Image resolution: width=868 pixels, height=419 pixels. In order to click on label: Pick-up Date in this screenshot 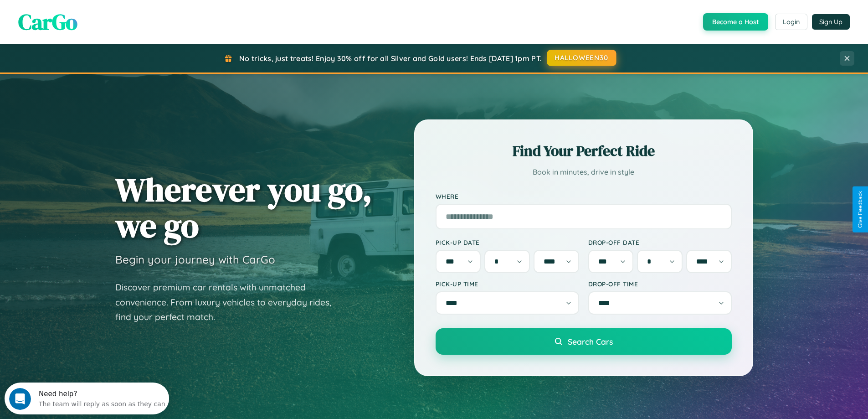, I will do `click(507, 243)`.